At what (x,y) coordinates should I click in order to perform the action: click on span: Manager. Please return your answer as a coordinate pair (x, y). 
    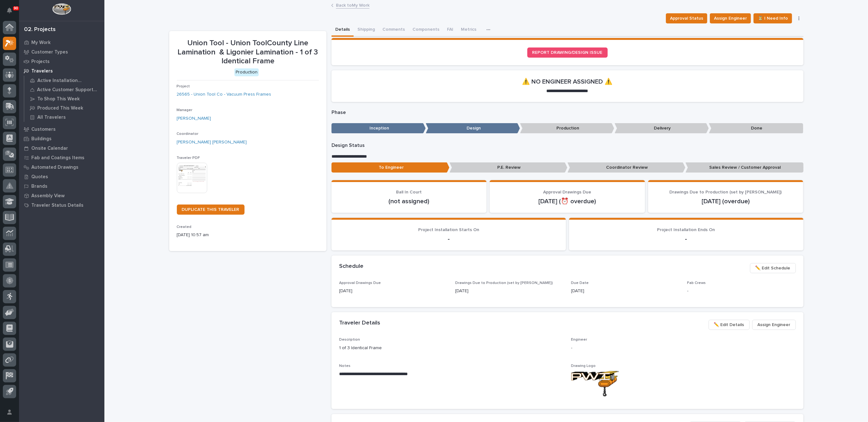
    Looking at the image, I should click on (185, 110).